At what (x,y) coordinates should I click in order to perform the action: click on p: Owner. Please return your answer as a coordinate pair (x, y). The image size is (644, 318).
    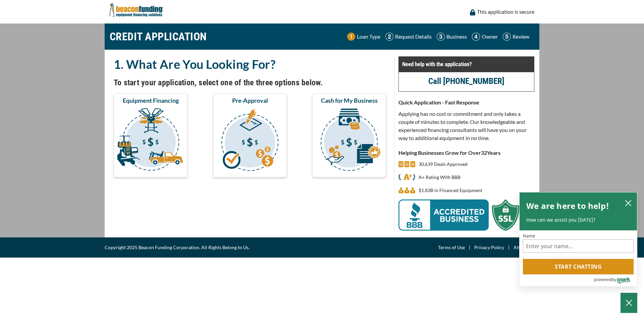
    Looking at the image, I should click on (489, 36).